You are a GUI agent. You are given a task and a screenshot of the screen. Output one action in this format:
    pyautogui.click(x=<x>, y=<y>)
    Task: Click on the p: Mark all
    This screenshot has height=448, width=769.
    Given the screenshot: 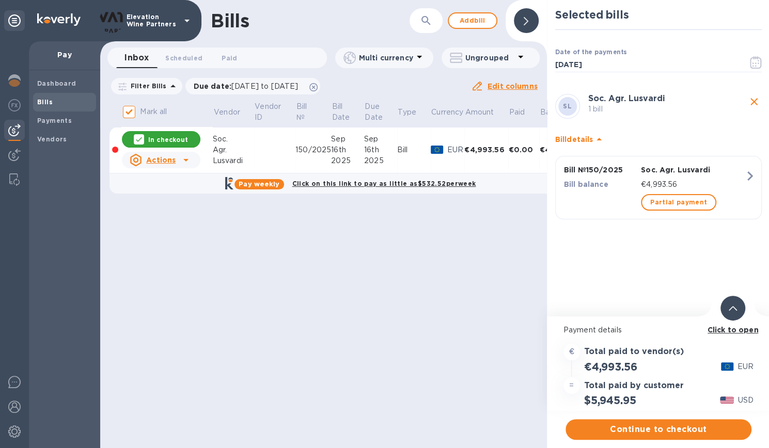 What is the action you would take?
    pyautogui.click(x=154, y=112)
    